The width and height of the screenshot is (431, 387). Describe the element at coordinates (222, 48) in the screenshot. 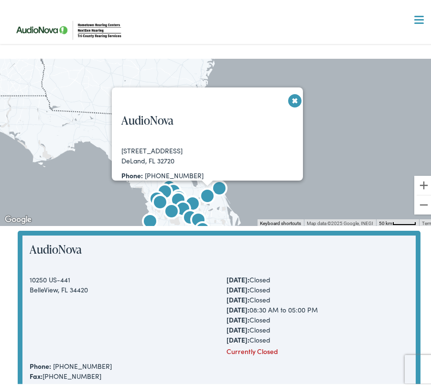

I see `a: What We Offer` at that location.